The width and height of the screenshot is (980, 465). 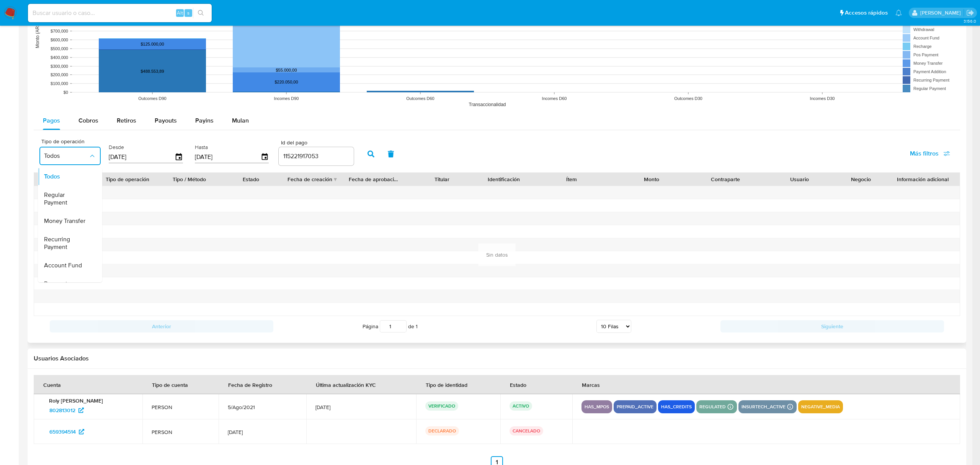 I want to click on span: Alt, so click(x=180, y=13).